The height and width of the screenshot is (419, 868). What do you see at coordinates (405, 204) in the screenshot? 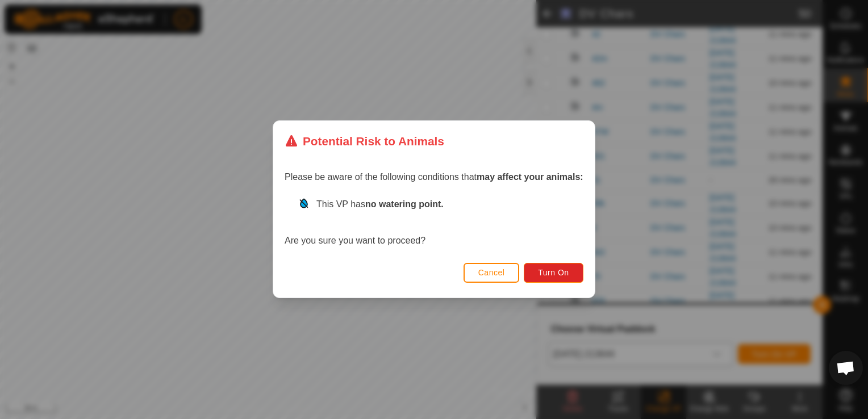
I see `strong: no watering point.` at bounding box center [405, 204].